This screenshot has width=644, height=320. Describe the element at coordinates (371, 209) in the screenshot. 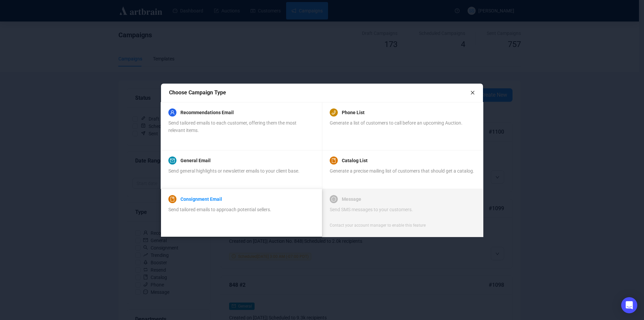

I see `span: Send SMS messages to your customers.` at that location.